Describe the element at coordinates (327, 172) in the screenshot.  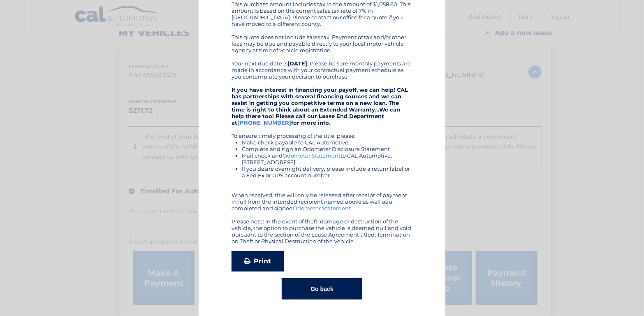
I see `li: If you desire overnight delivery, please include a return label or a Fed Ex or UPS account number.` at that location.